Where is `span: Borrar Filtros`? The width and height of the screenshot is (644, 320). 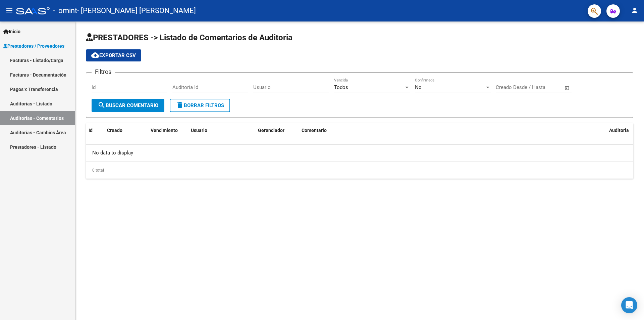 span: Borrar Filtros is located at coordinates (200, 105).